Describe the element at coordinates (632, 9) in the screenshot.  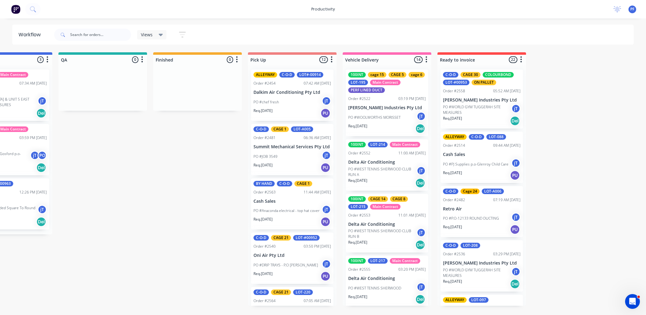
I see `span: PF` at that location.